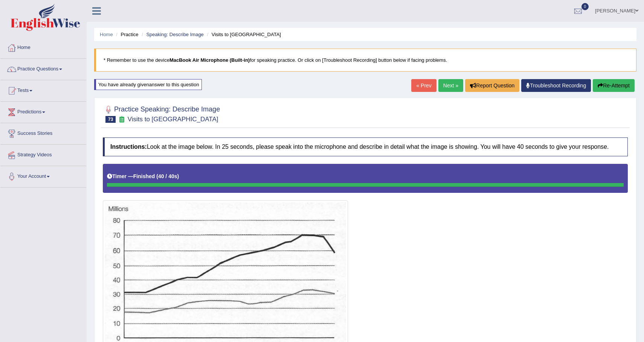 Image resolution: width=644 pixels, height=342 pixels. Describe the element at coordinates (614, 86) in the screenshot. I see `button: Re-Attempt` at that location.